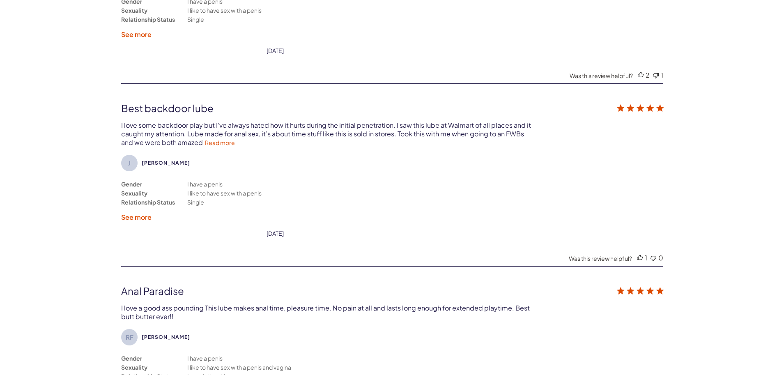 This screenshot has width=784, height=375. What do you see at coordinates (220, 143) in the screenshot?
I see `a: Read more` at bounding box center [220, 143].